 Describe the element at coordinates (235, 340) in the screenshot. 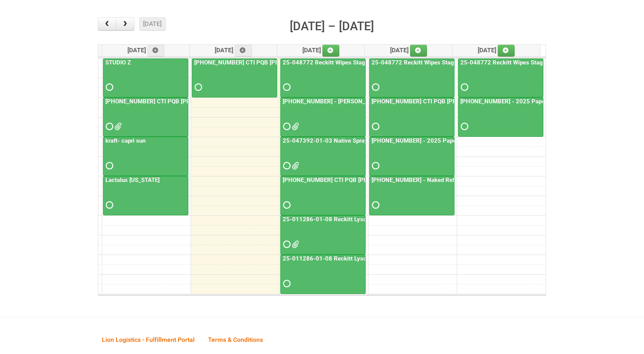

I see `span: Terms & Conditions` at that location.